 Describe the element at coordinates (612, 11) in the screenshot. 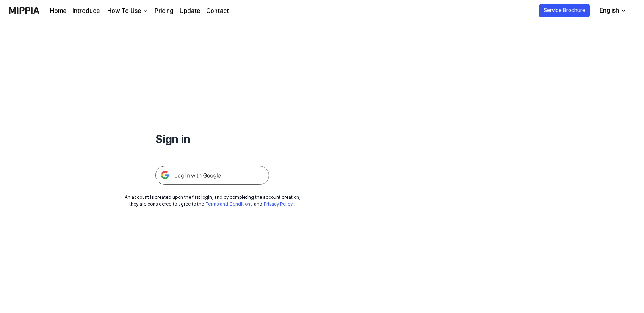

I see `button: English` at that location.